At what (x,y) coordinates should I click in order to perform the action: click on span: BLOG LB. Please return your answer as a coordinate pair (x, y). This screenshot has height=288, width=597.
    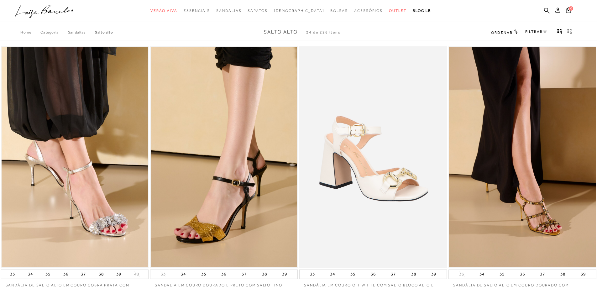
    Looking at the image, I should click on (422, 11).